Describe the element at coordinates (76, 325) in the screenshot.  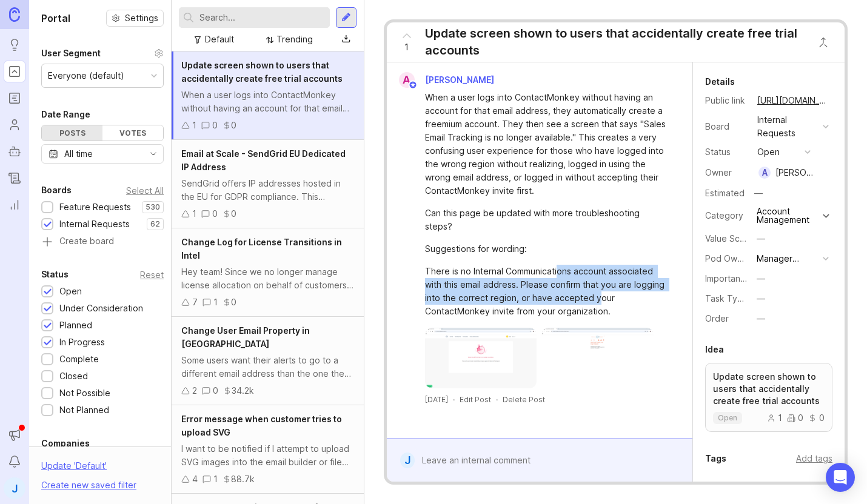
I see `div: Planned` at that location.